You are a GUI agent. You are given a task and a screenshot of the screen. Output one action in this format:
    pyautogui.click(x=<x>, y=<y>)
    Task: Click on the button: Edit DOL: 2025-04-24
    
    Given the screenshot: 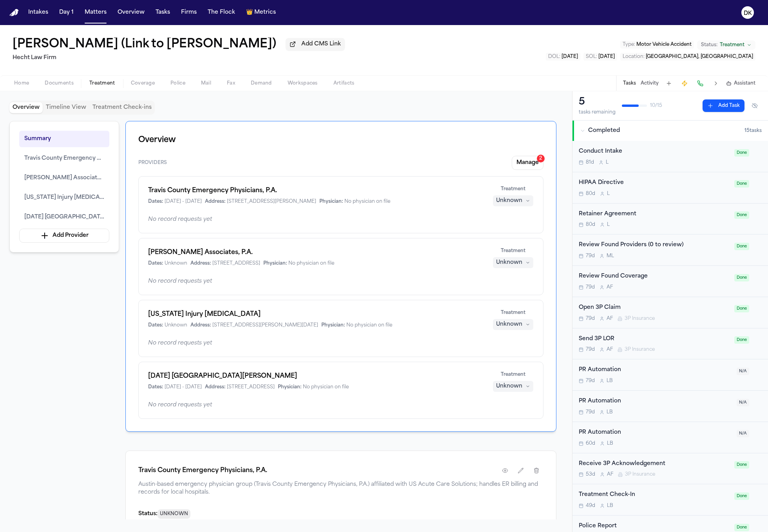 What is the action you would take?
    pyautogui.click(x=563, y=57)
    